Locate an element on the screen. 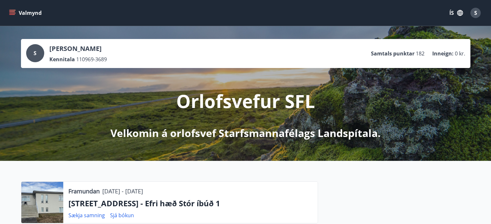 The width and height of the screenshot is (491, 224). p: Orlofsvefur SFL is located at coordinates (246, 101).